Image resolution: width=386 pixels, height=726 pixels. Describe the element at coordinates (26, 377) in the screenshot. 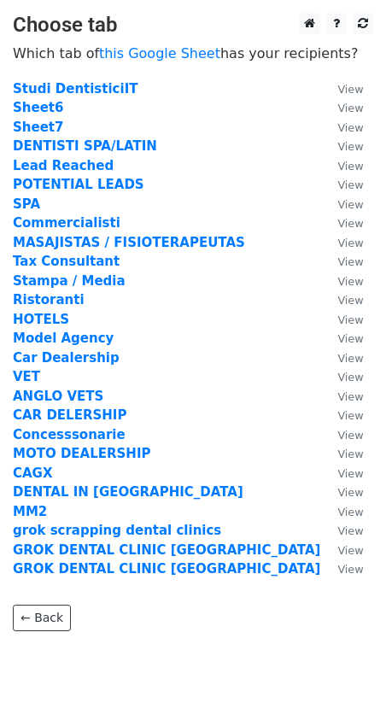

I see `strong: VET` at that location.